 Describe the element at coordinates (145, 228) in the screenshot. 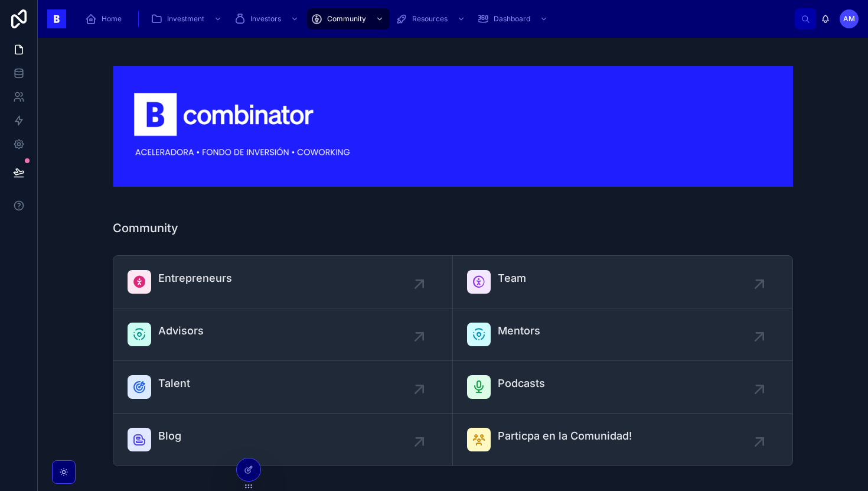

I see `h1: Community` at that location.